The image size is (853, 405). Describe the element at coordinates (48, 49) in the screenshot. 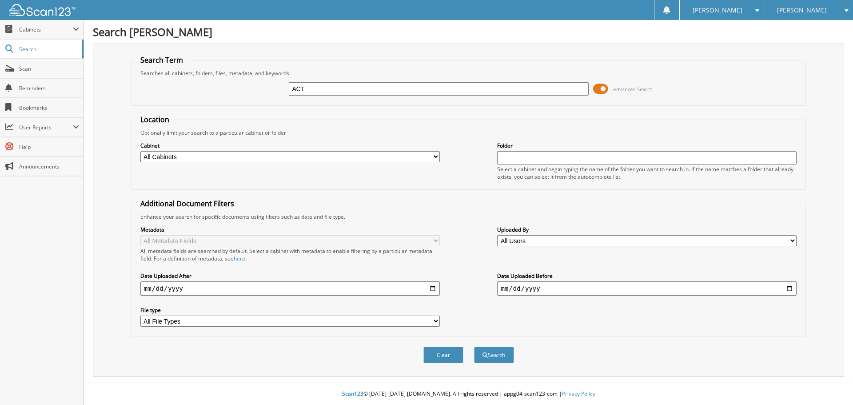

I see `span: Search` at that location.